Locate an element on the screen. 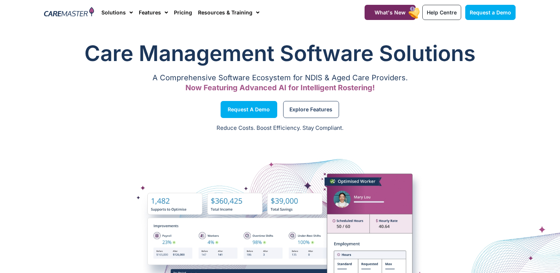 The height and width of the screenshot is (273, 560). a: Explore Features is located at coordinates (311, 110).